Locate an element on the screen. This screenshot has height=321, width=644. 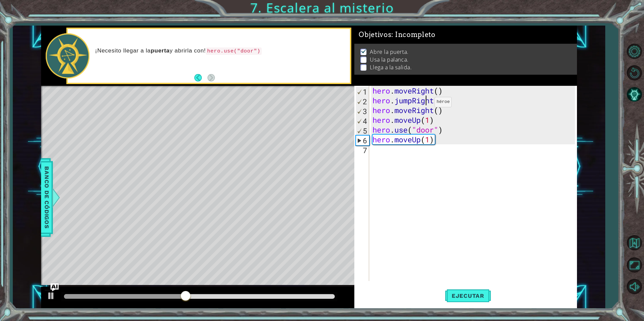
button: Shift+Enter: Ejecutar el código. is located at coordinates (468, 296).